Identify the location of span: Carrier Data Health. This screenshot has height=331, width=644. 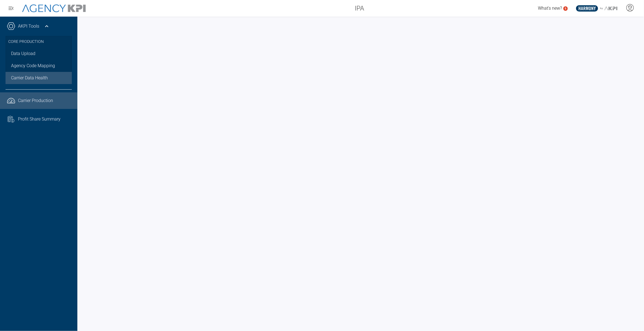
(29, 78).